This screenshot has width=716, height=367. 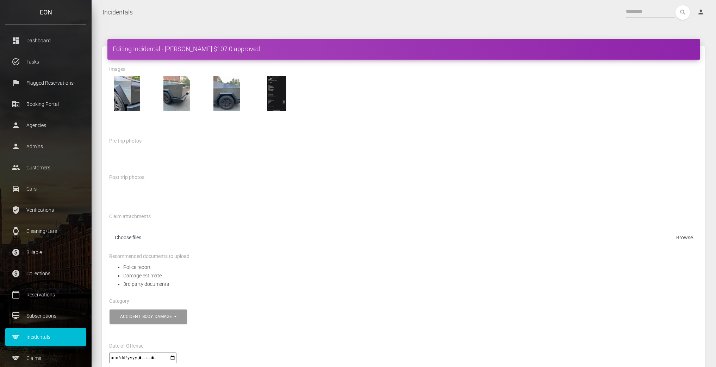 What do you see at coordinates (411, 284) in the screenshot?
I see `li: 3rd party documents` at bounding box center [411, 284].